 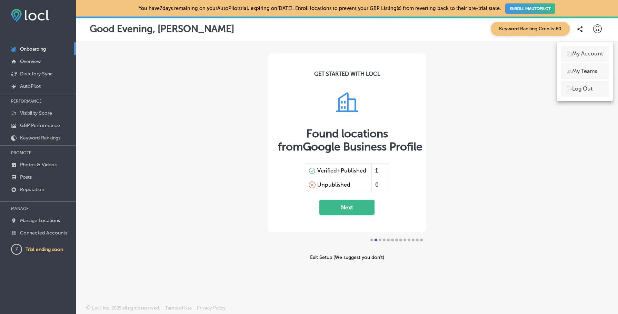 I want to click on p: Directory Sync, so click(x=36, y=74).